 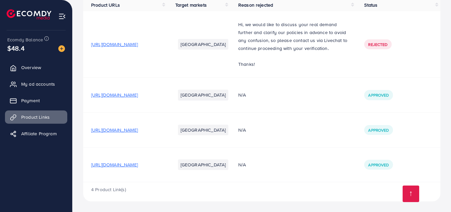 What do you see at coordinates (62, 16) in the screenshot?
I see `img: menu` at bounding box center [62, 16].